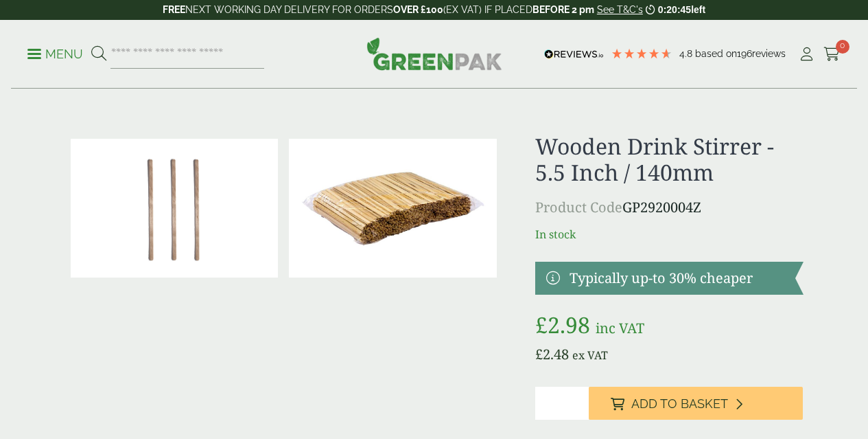 The image size is (868, 439). I want to click on h1: Wooden Drink Stirrer - 5.5 Inch / 140mm, so click(669, 159).